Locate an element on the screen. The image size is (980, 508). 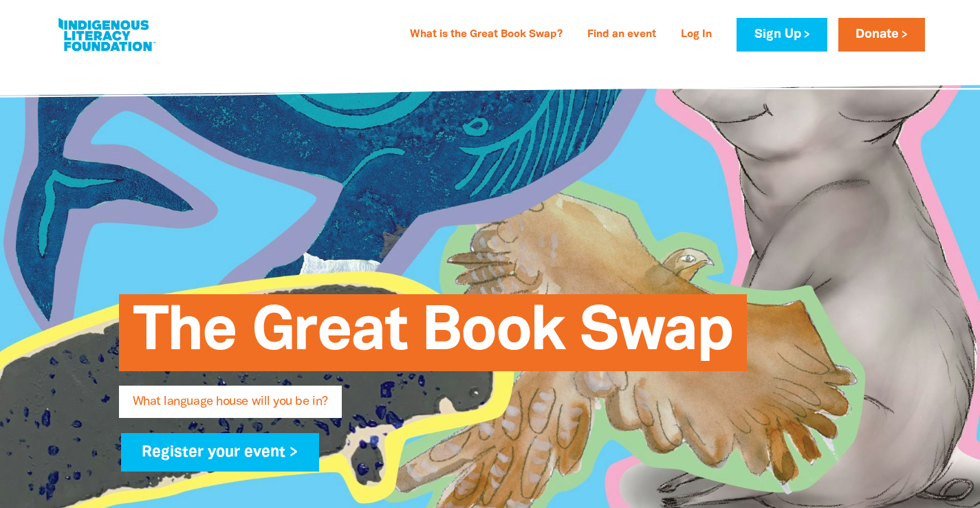
a: Register your event > is located at coordinates (220, 453).